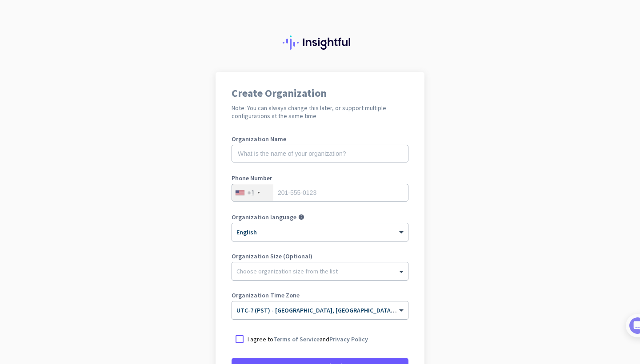 The width and height of the screenshot is (640, 364). Describe the element at coordinates (320, 193) in the screenshot. I see `input: 201-555-0123` at that location.